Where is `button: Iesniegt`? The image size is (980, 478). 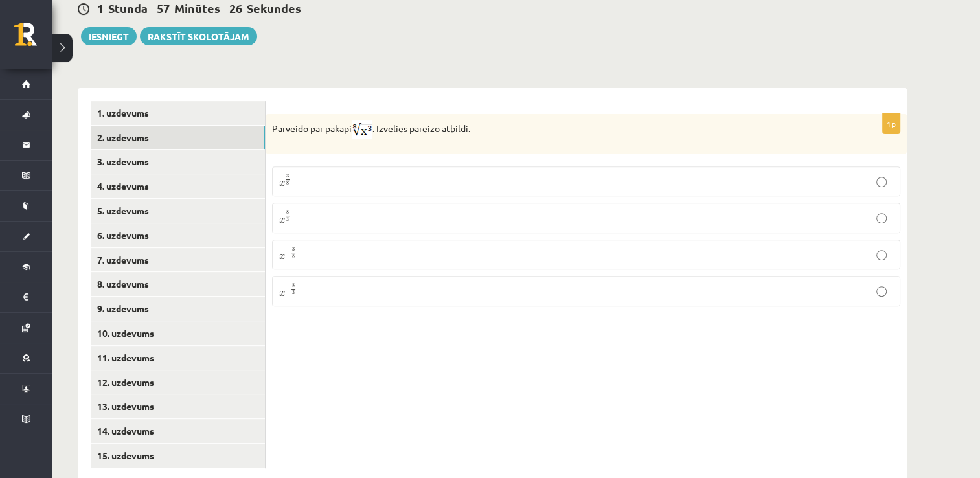
button: Iesniegt is located at coordinates (109, 36).